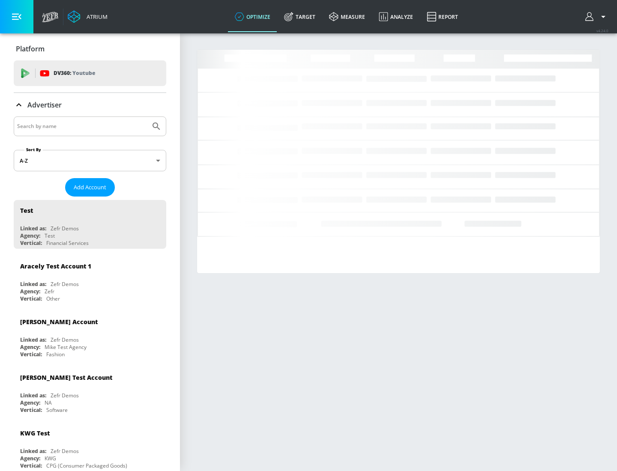  I want to click on a: Target, so click(299, 17).